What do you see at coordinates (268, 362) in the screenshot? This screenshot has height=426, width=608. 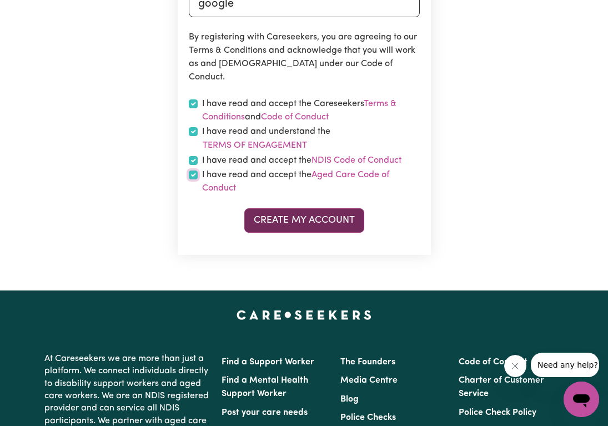 I see `a: Find a Support Worker` at bounding box center [268, 362].